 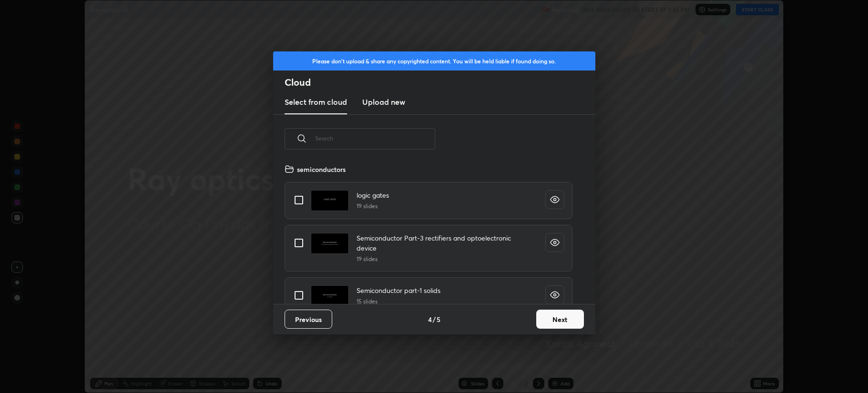 What do you see at coordinates (399, 301) in the screenshot?
I see `h5: 15 slides` at bounding box center [399, 301].